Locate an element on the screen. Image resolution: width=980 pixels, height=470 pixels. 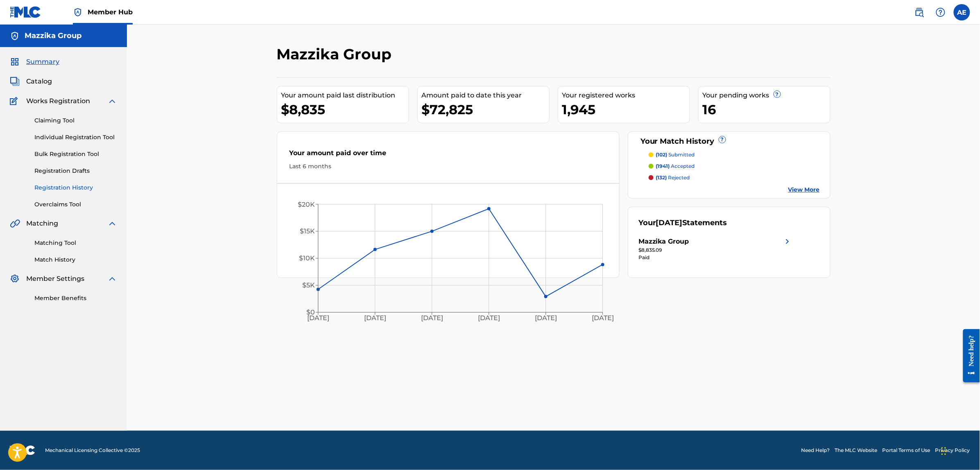
span: (132) is located at coordinates (662, 177).